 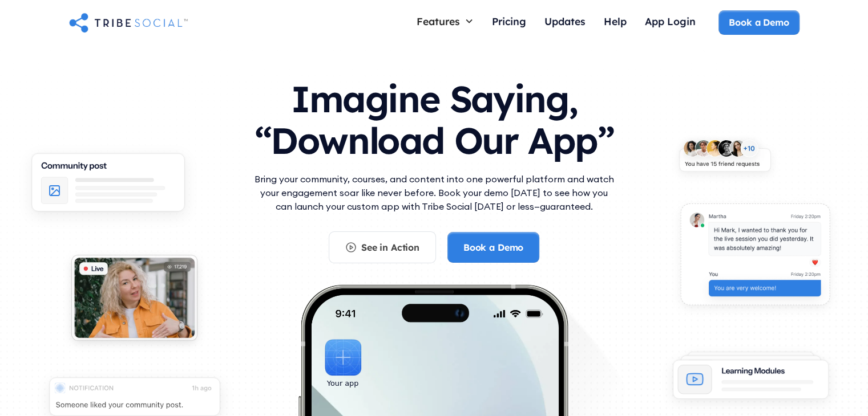 What do you see at coordinates (434, 193) in the screenshot?
I see `p: Bring your community, courses, and content into one powerful platform and watch your engagement s...` at bounding box center [434, 193].